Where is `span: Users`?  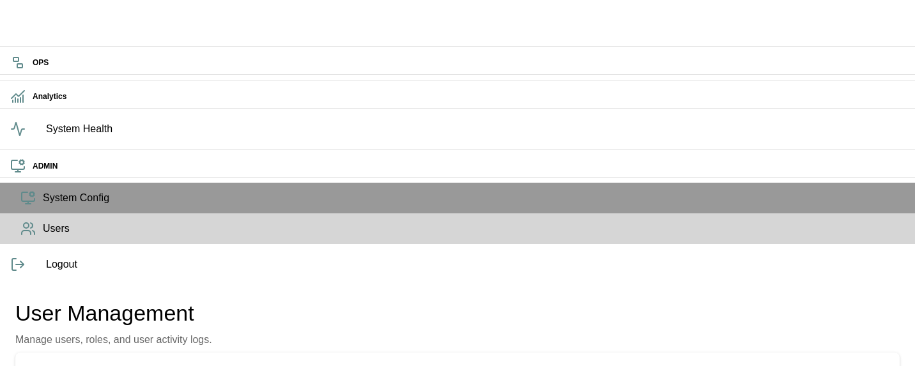
span: Users is located at coordinates (473, 229).